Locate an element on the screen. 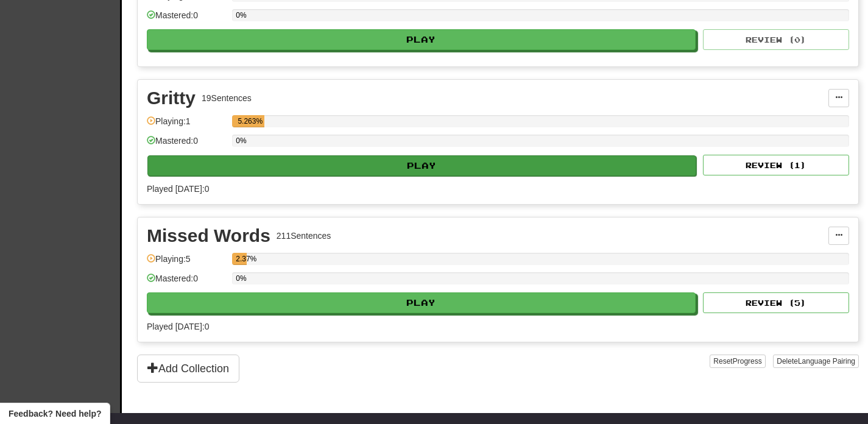 The image size is (868, 424). div: Missed Words is located at coordinates (208, 236).